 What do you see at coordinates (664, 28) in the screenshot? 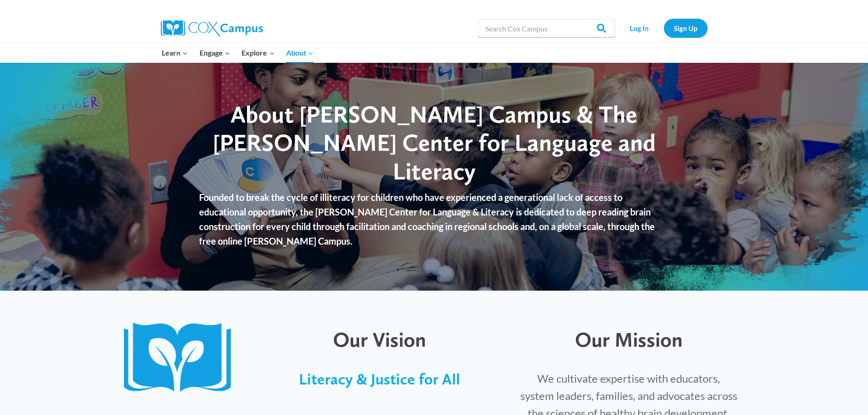
I see `nav: Secondary Navigation` at bounding box center [664, 28].